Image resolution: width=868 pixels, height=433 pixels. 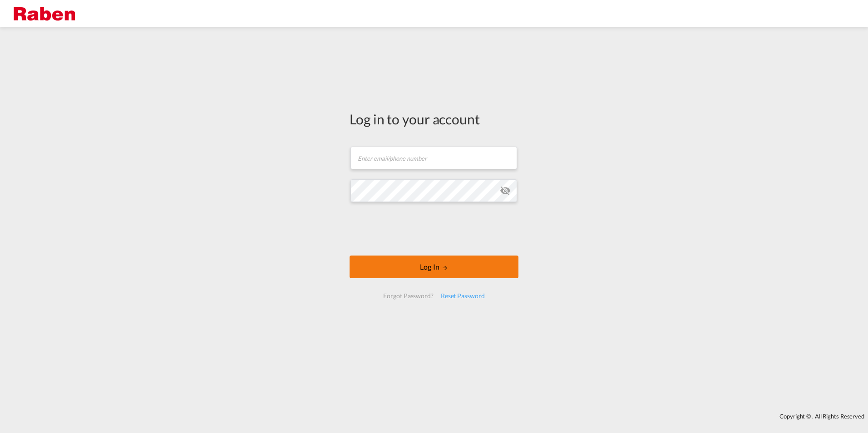 I want to click on img: 56a1822070ee11ef8af4bf29ef0a0da2.png, so click(x=44, y=14).